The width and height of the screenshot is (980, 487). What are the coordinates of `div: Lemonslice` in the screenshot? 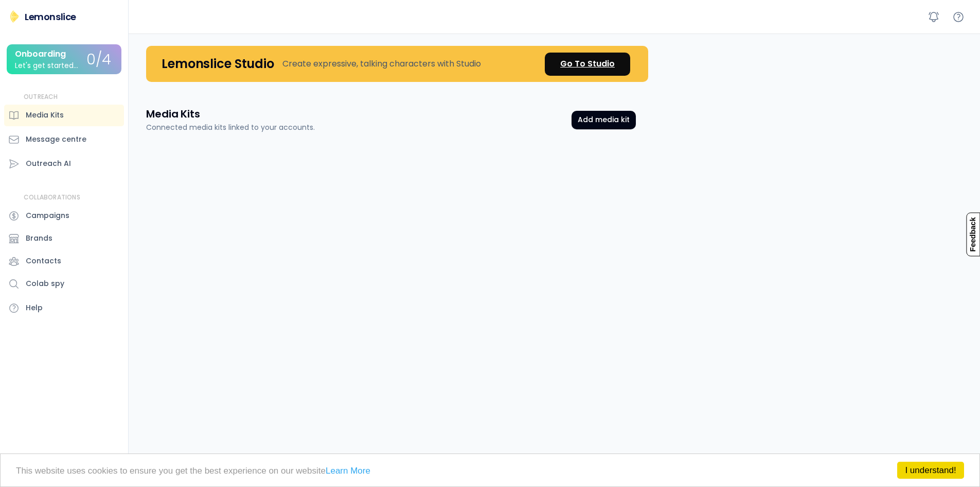 It's located at (50, 16).